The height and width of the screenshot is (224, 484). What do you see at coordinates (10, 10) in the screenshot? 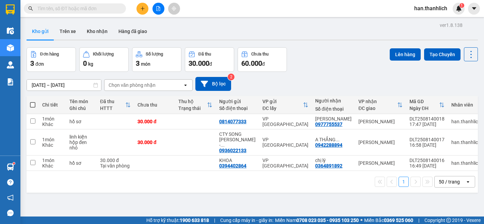
I see `img: logo-vxr` at bounding box center [10, 10].